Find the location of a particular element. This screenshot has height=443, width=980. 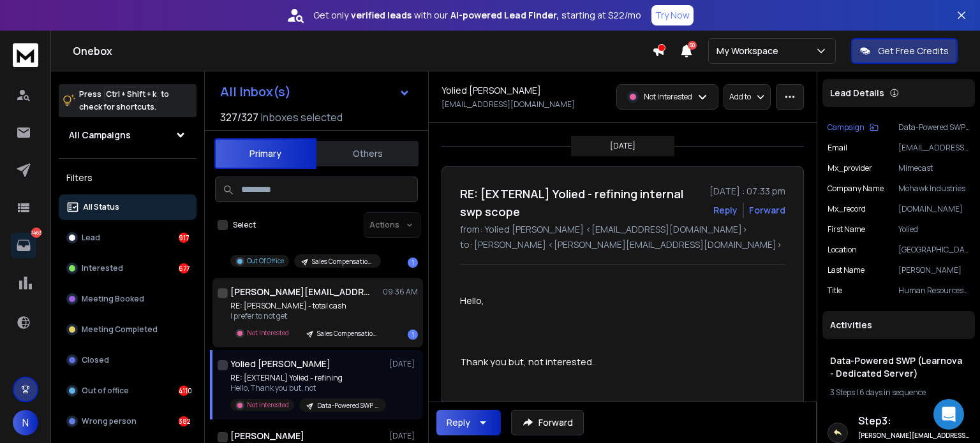

p: My Workspace is located at coordinates (750, 51).